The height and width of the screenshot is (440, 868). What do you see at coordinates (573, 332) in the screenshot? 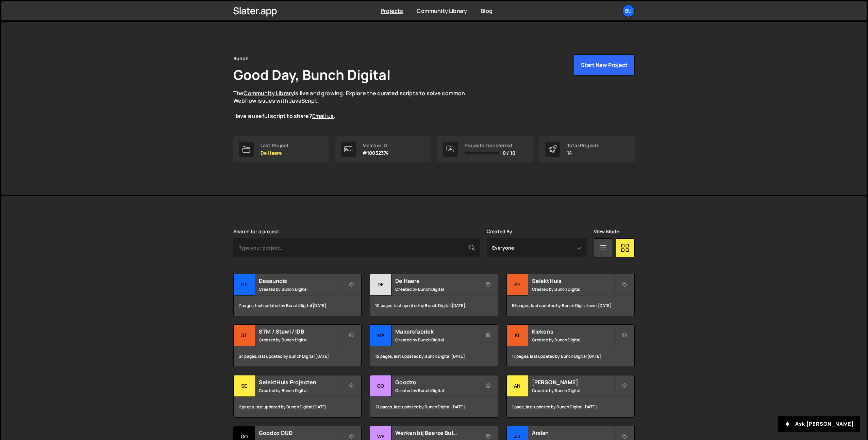
I see `h2: Kiekens` at bounding box center [573, 332].